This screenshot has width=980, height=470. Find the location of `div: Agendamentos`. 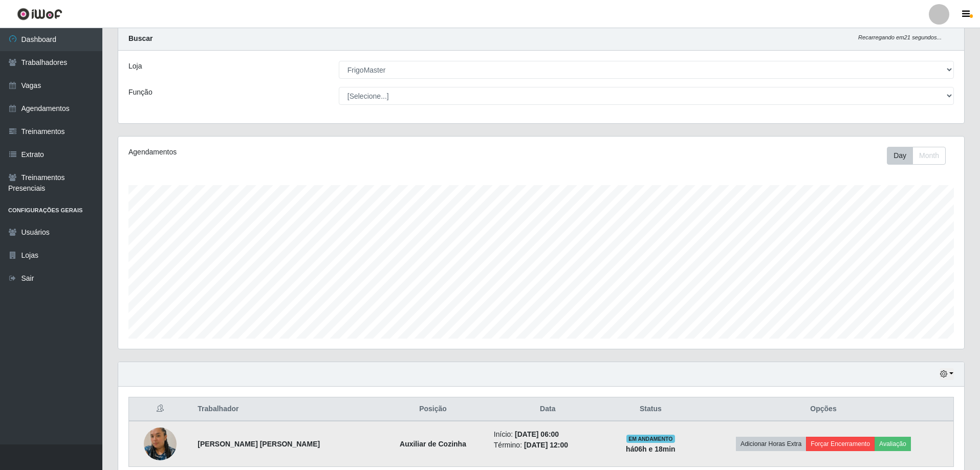

div: Agendamentos is located at coordinates (295, 152).